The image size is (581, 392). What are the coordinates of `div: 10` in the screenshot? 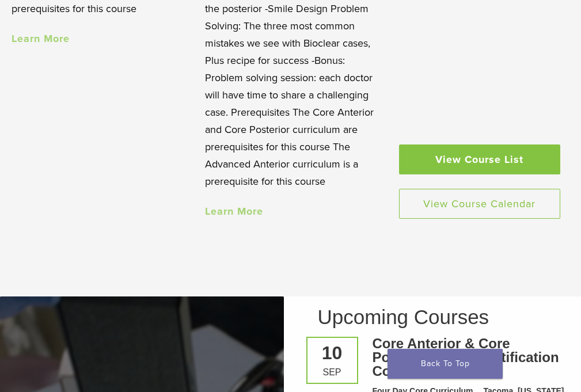 It's located at (332, 353).